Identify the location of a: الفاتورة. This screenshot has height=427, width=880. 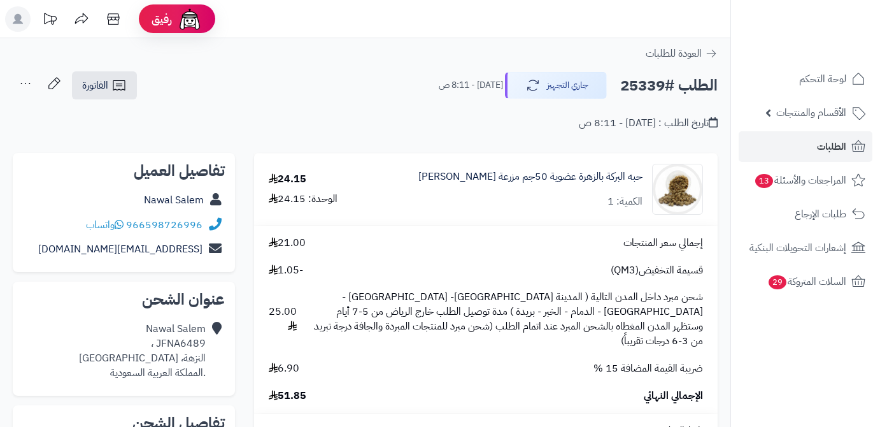
(104, 85).